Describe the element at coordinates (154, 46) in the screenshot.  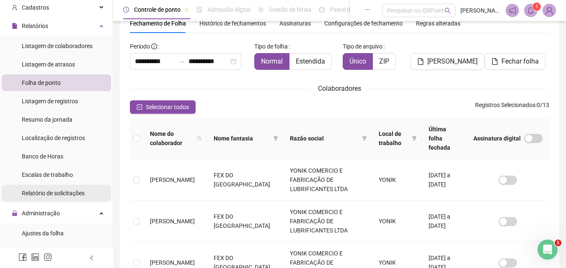
I see `span: info-circle` at that location.